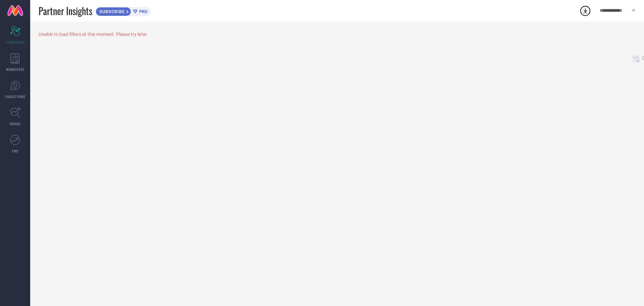 This screenshot has width=644, height=306. Describe the element at coordinates (65, 11) in the screenshot. I see `span: Partner Insights` at that location.